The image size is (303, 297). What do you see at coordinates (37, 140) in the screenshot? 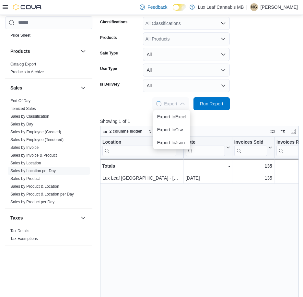
I see `a: Sales by Employee (Tendered)` at bounding box center [37, 140].